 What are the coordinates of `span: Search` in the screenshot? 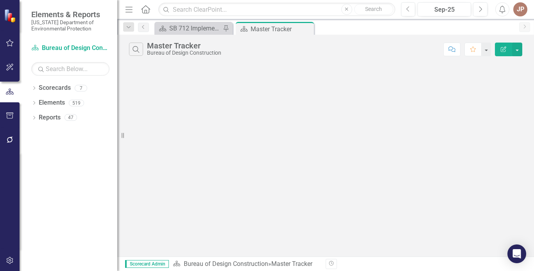 It's located at (374, 9).